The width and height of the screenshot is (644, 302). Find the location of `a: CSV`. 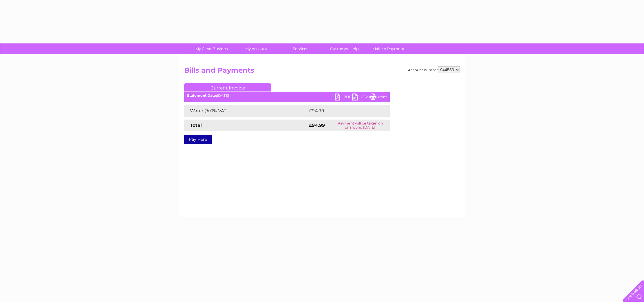

a: CSV is located at coordinates (361, 98).